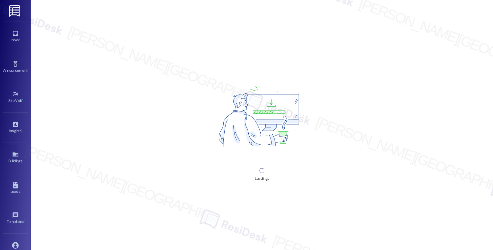  I want to click on a: Leads, so click(15, 188).